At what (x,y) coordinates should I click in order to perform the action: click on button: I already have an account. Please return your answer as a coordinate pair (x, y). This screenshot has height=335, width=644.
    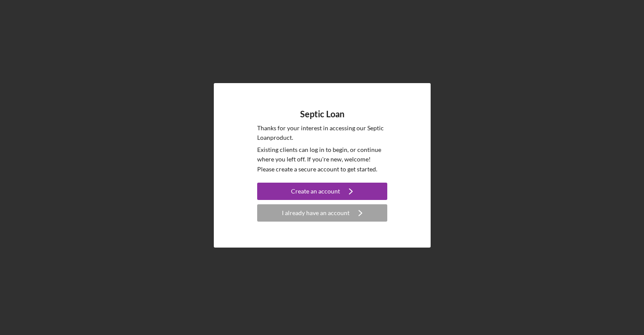
    Looking at the image, I should click on (322, 213).